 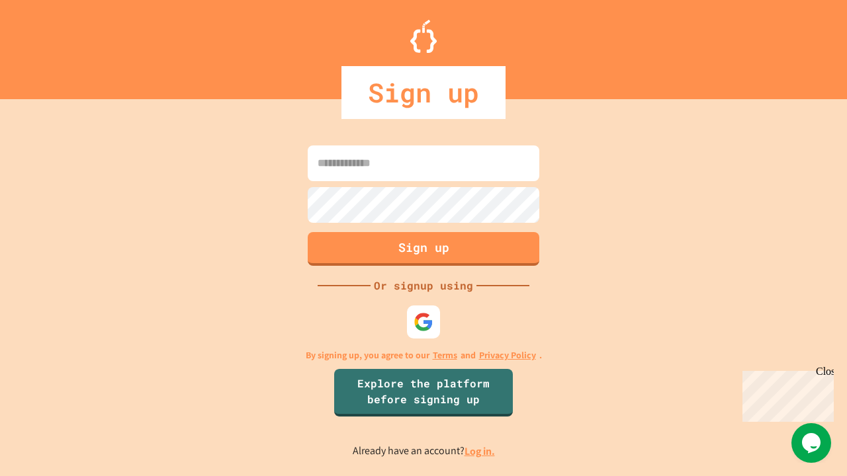 I want to click on button: Sign up, so click(x=423, y=249).